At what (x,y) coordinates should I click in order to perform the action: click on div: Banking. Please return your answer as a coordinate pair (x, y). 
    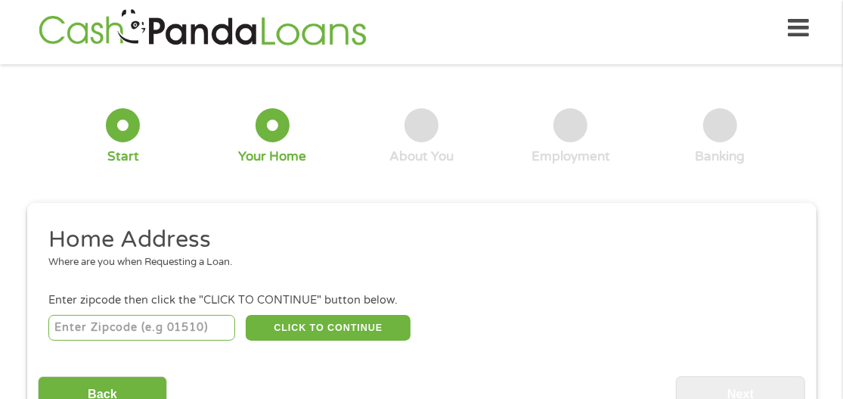
    Looking at the image, I should click on (720, 157).